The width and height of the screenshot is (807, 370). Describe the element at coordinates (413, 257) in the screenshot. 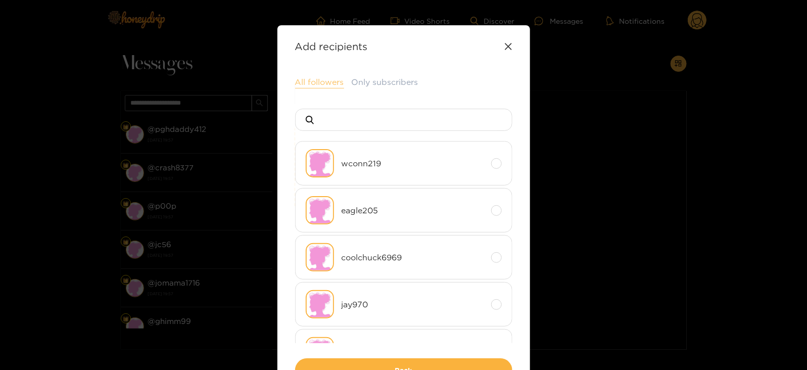

I see `span: coolchuck6969` at that location.